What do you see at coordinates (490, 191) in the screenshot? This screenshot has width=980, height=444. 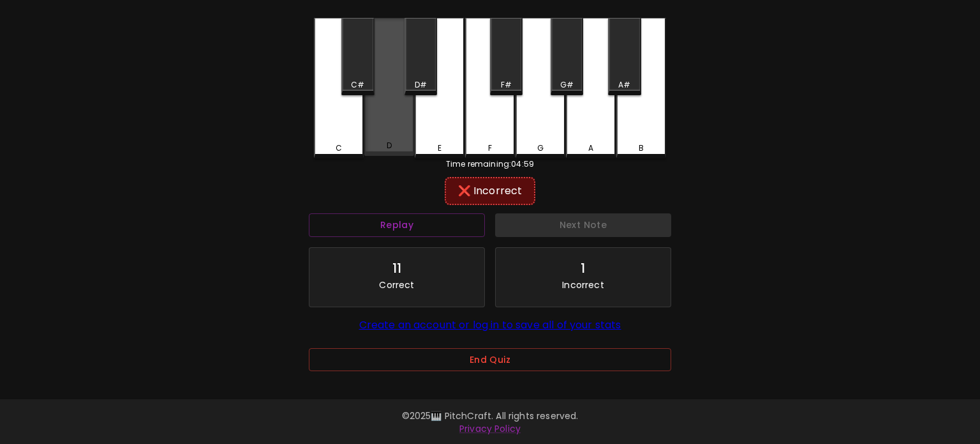 I see `div: ❌ Incorrect` at bounding box center [490, 191].